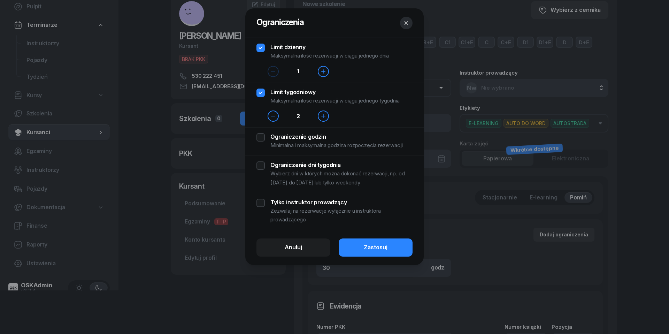 The image size is (669, 334). I want to click on div: Anuluj, so click(294, 248).